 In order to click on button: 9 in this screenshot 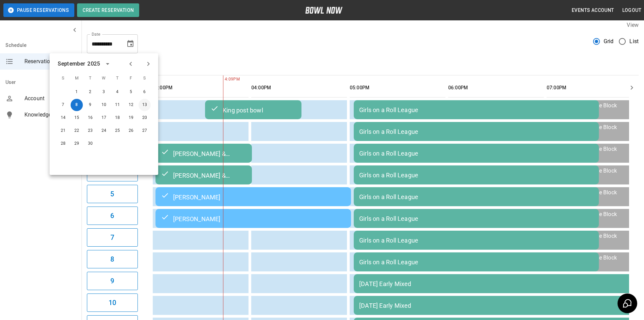, I will do `click(112, 281)`.